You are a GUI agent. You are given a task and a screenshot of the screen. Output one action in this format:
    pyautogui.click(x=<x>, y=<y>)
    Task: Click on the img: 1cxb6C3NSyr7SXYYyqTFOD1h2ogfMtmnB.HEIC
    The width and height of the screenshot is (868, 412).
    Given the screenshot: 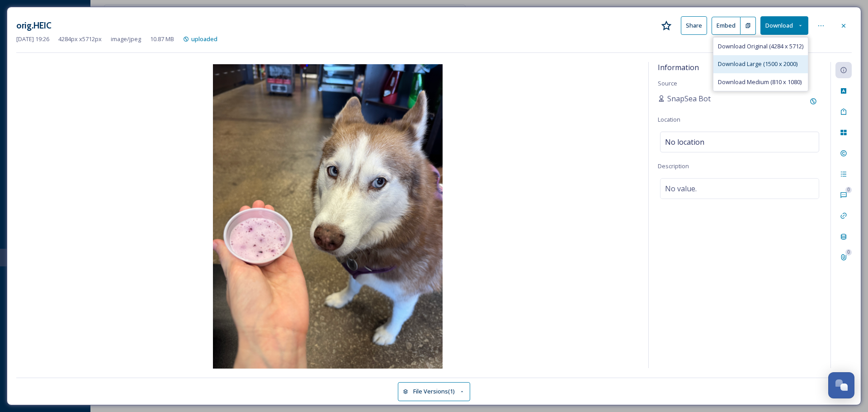 What is the action you would take?
    pyautogui.click(x=328, y=217)
    